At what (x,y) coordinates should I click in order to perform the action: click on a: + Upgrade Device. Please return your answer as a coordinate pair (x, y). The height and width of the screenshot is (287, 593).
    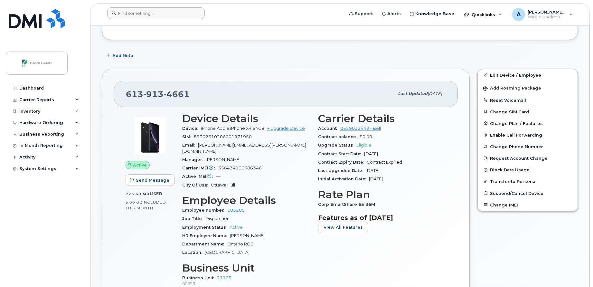
    Looking at the image, I should click on (286, 128).